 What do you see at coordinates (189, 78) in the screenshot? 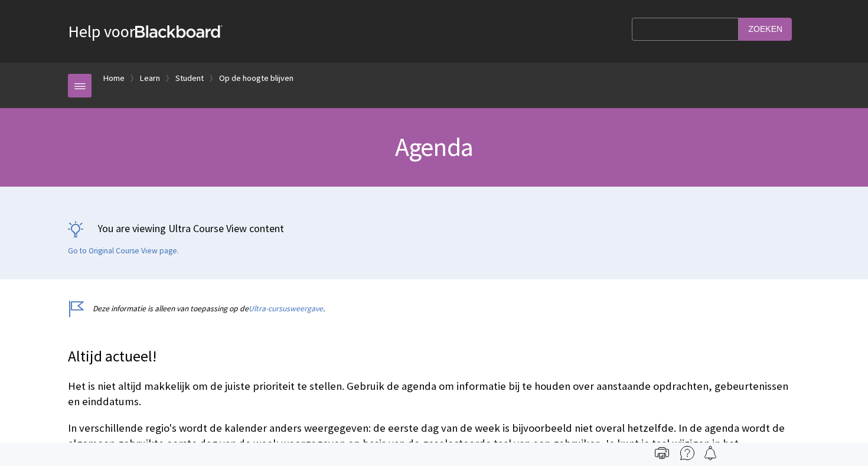
I see `a: Student` at bounding box center [189, 78].